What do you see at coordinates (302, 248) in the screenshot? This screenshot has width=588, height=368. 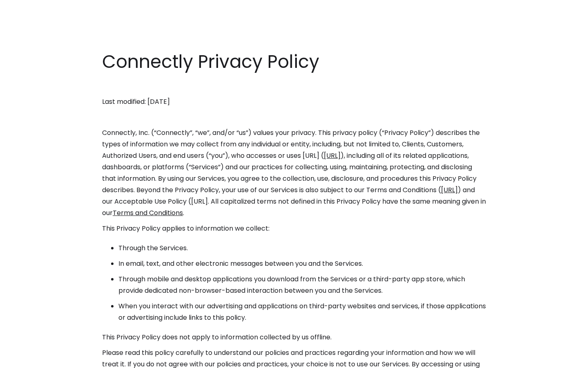 I see `li: Through the Services.` at bounding box center [302, 248].